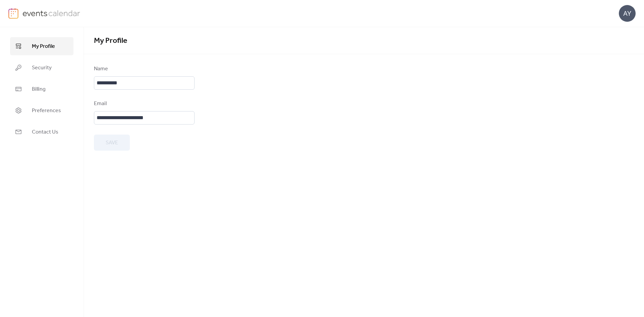  What do you see at coordinates (39, 89) in the screenshot?
I see `span: Billing` at bounding box center [39, 89].